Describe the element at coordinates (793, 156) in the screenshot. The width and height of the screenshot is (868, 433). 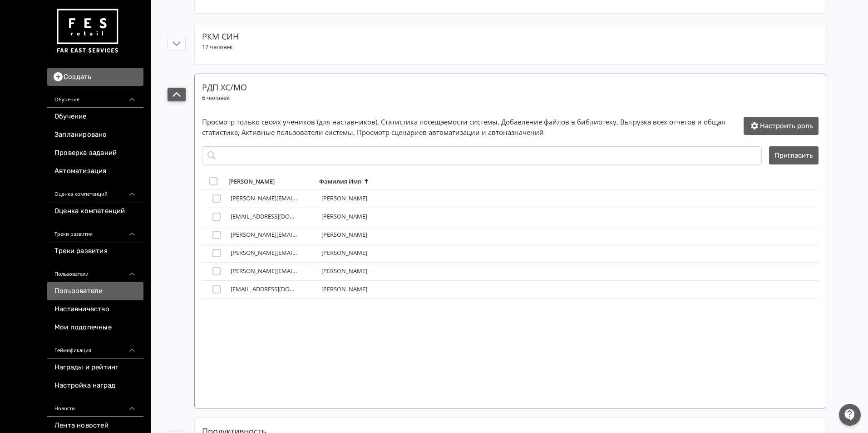
I see `button: Пригласить` at that location.